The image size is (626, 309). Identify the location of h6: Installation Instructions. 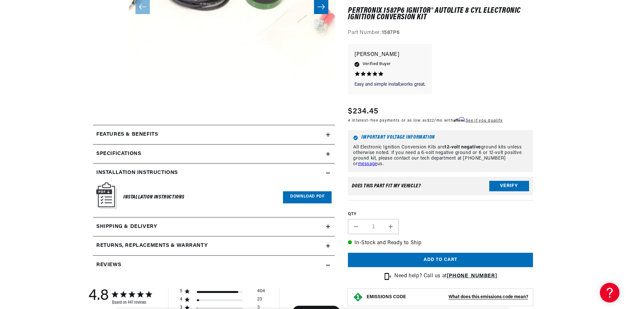
(154, 197).